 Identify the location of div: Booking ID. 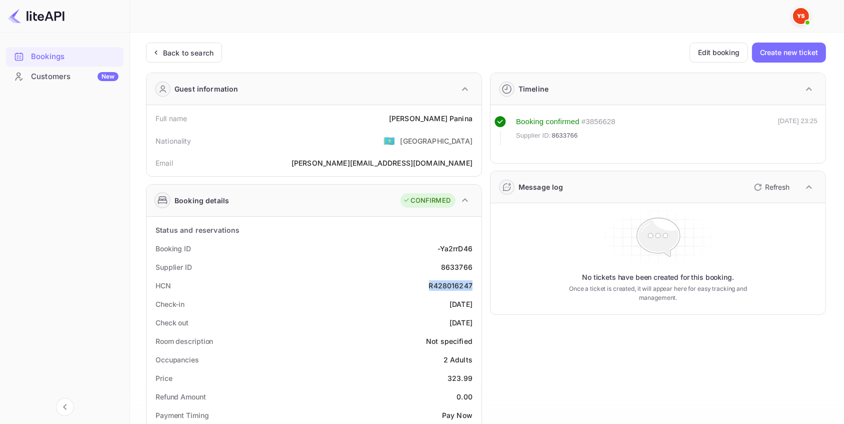
(173, 248).